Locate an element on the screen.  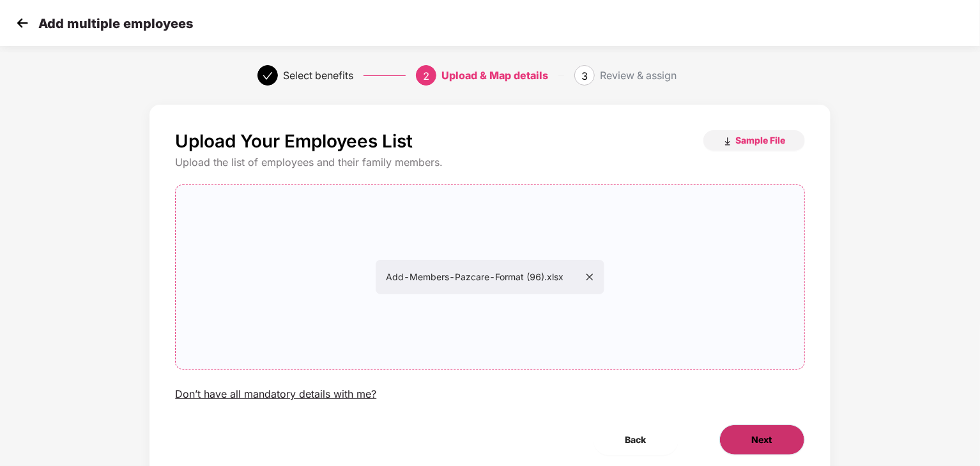
div: Upload the list of employees and their family members. is located at coordinates (490, 163).